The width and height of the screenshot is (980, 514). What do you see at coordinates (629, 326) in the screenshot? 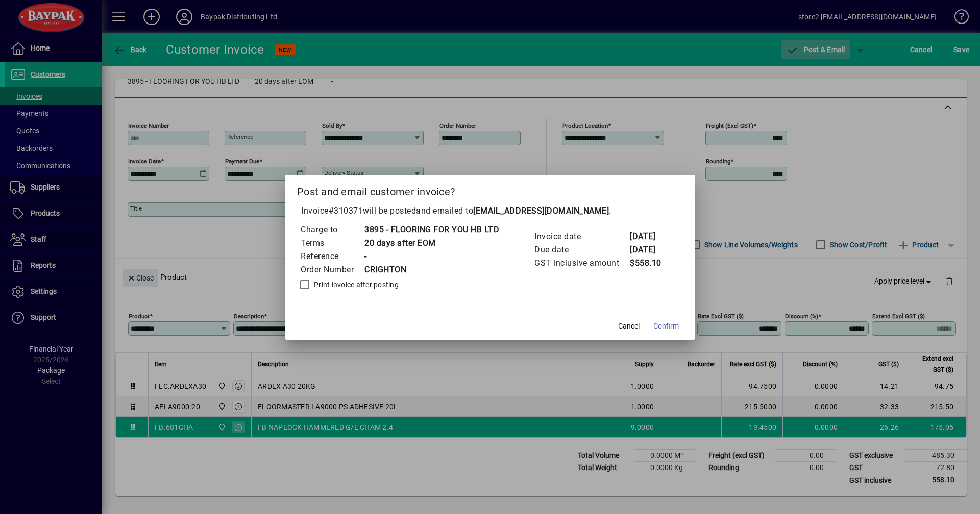
I see `button: Cancel` at bounding box center [629, 326].